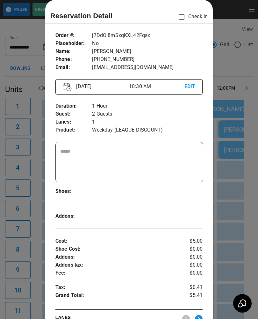 The width and height of the screenshot is (258, 319). Describe the element at coordinates (74, 122) in the screenshot. I see `p: Lanes :` at that location.